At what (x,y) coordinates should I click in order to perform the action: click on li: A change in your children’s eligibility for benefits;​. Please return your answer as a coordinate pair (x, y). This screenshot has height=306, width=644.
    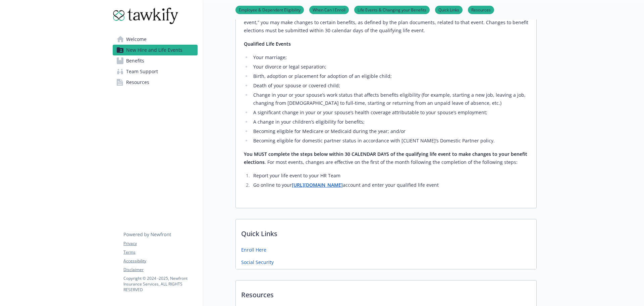
    Looking at the image, I should click on (390, 122).